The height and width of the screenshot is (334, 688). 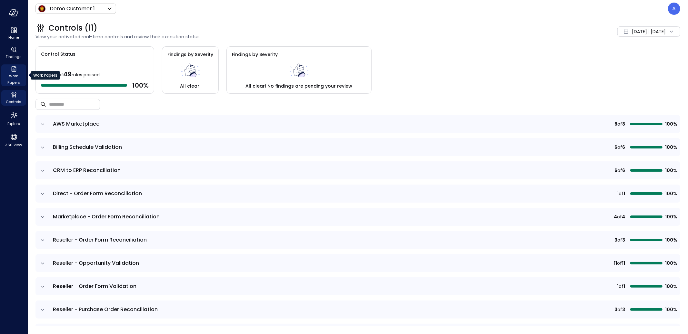 What do you see at coordinates (14, 102) in the screenshot?
I see `span: Controls` at bounding box center [14, 102].